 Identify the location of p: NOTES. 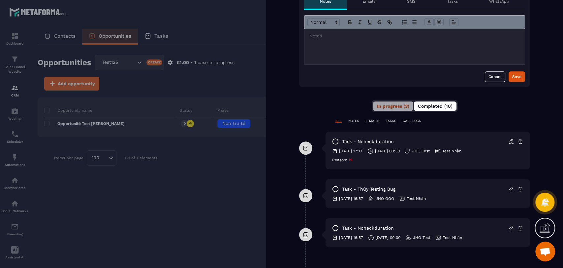
(354, 121).